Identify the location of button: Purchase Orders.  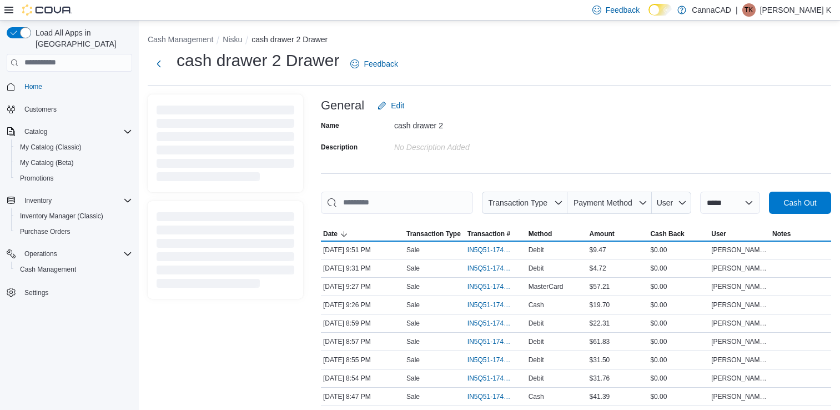
(74, 232).